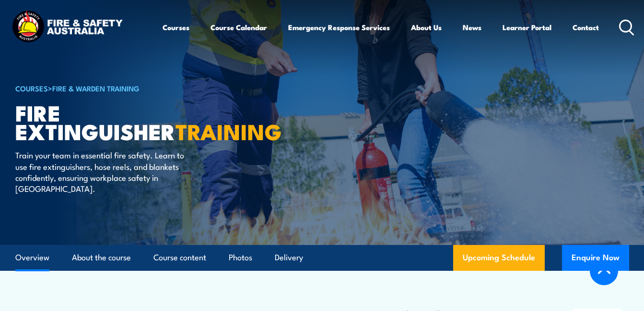 This screenshot has height=311, width=644. I want to click on h1: Fire Extinguisher, so click(134, 122).